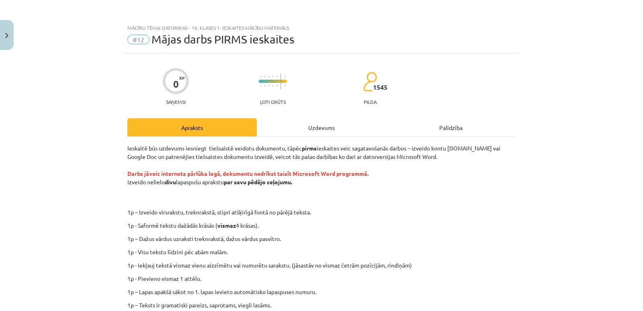  I want to click on div: Apraksts, so click(192, 127).